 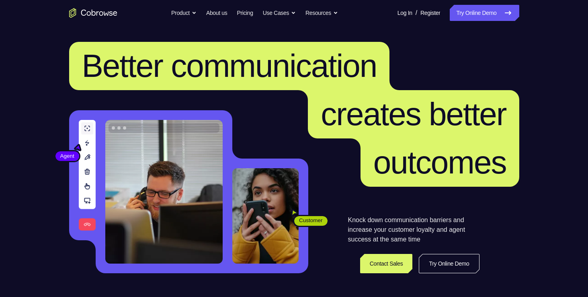 I want to click on a: About us, so click(x=217, y=13).